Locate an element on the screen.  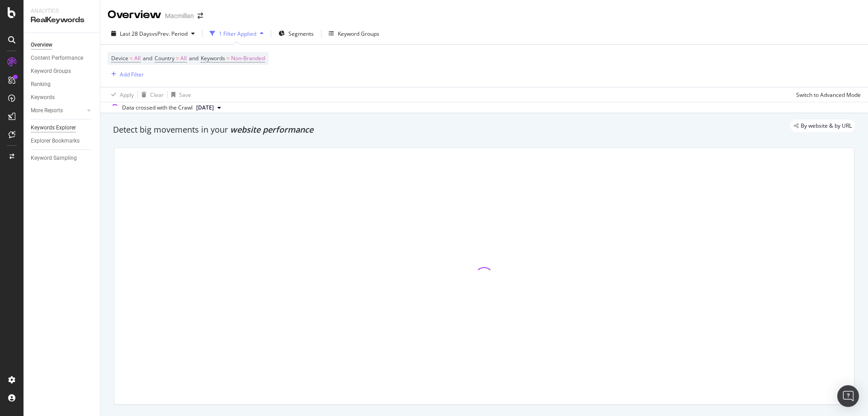
a: Content Performance is located at coordinates (62, 58).